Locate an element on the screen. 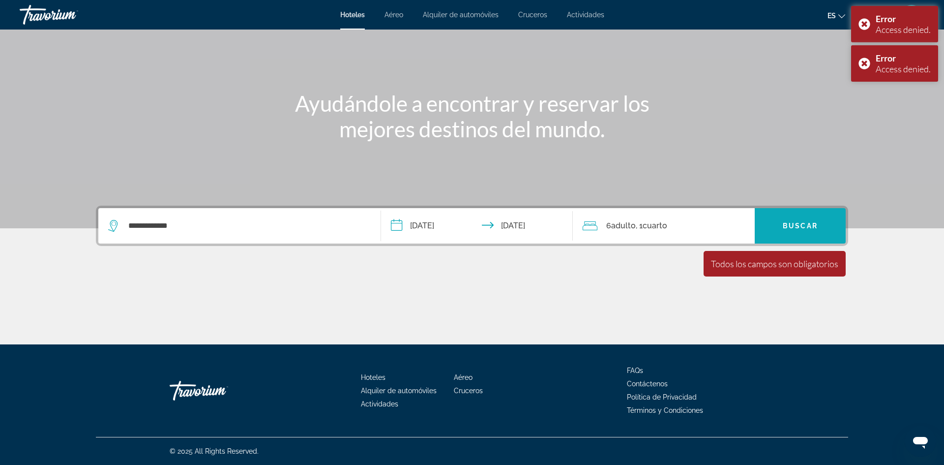  span: Adulto is located at coordinates (623, 225).